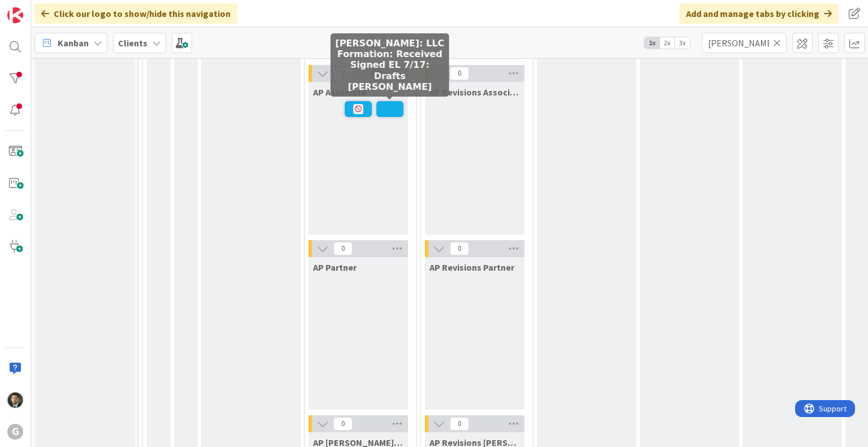 The height and width of the screenshot is (447, 868). What do you see at coordinates (16, 431) in the screenshot?
I see `div: G` at bounding box center [16, 431].